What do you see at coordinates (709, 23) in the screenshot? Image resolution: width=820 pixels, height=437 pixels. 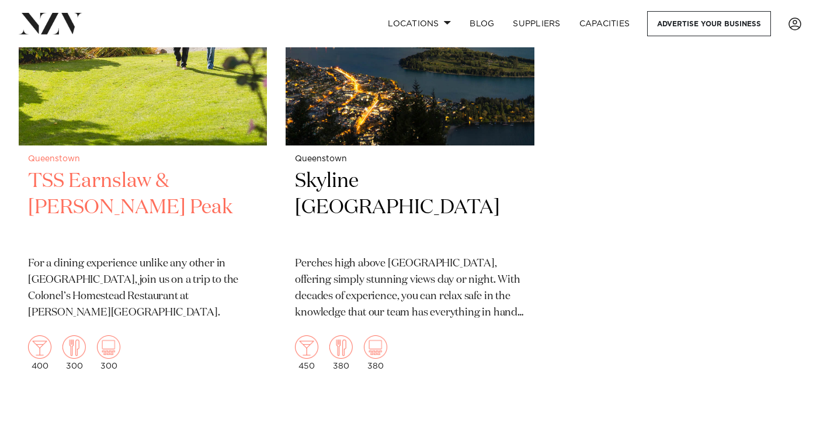 I see `a: Advertise your business` at bounding box center [709, 23].